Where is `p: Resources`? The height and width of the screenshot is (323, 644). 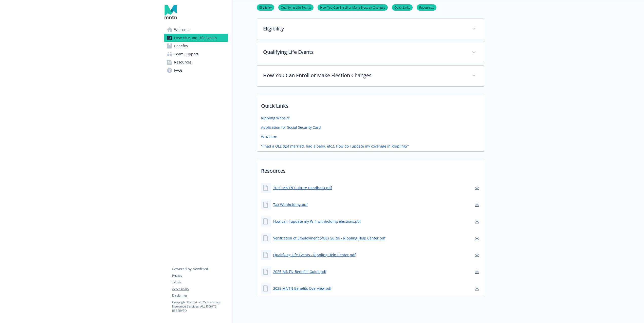 p: Resources is located at coordinates (370, 169).